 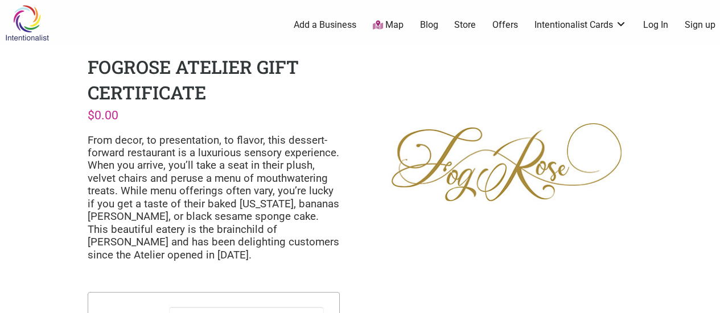 I want to click on p: From decor, to presentation, to flavor, this dessert-forward restaurant is a luxurious sensory ex..., so click(x=213, y=198).